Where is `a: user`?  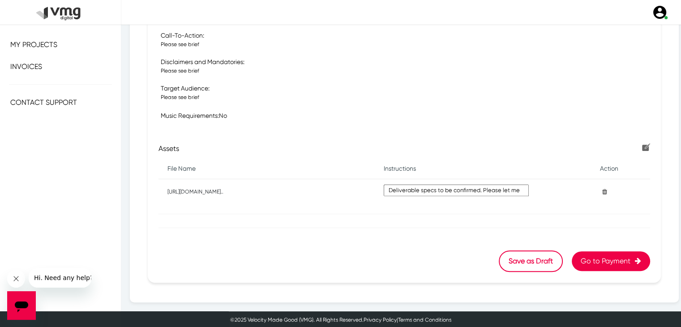
a: user is located at coordinates (659, 12).